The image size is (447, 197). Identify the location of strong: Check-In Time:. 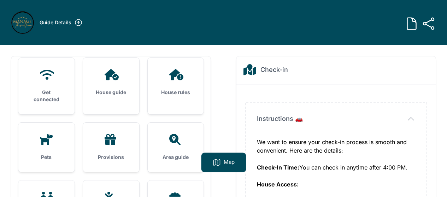
(278, 168).